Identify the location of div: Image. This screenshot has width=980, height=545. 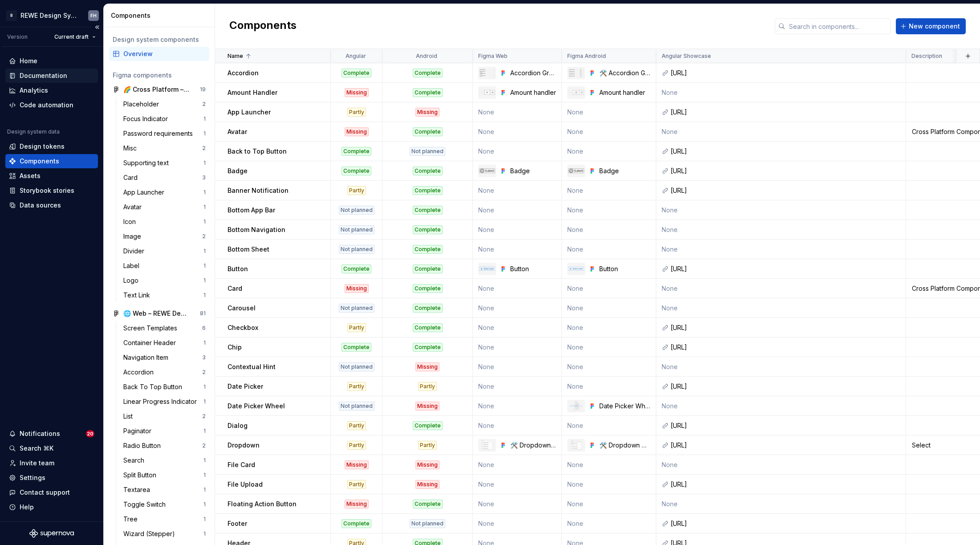
(134, 236).